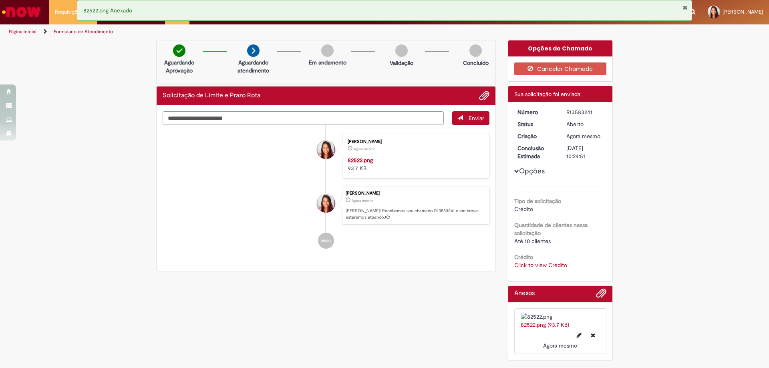  I want to click on div: 93.7 KB, so click(414, 164).